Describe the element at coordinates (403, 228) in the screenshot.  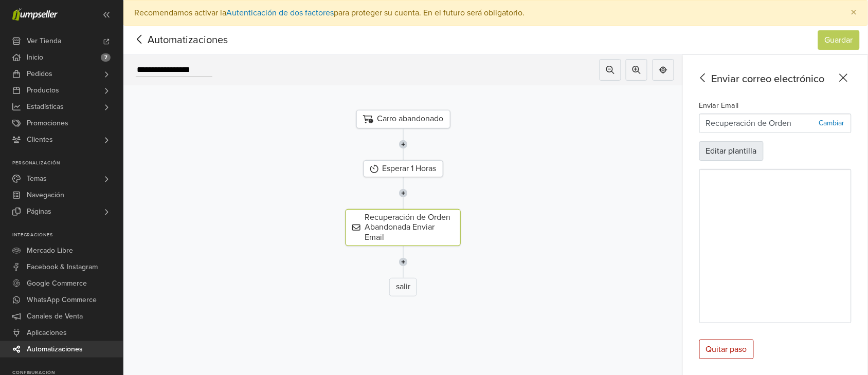
I see `div: Recuperación de Orden Abandonada Enviar Email` at that location.